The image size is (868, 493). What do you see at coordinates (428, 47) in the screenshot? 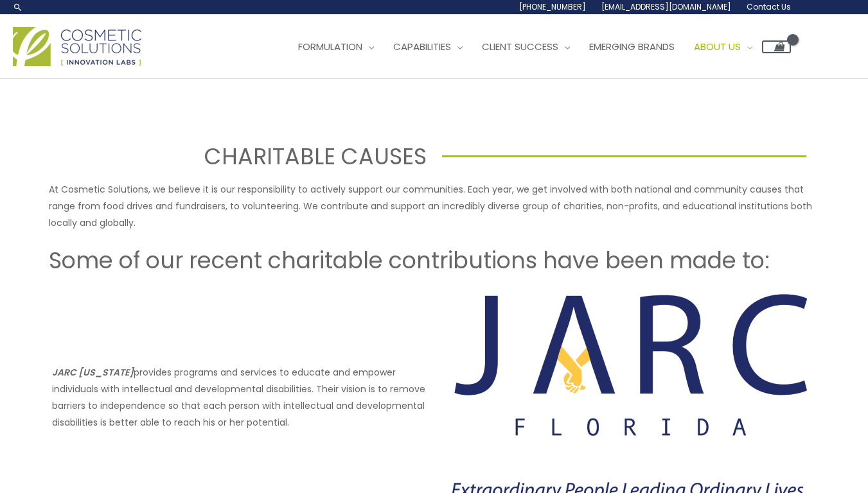
I see `a: Capabilities` at bounding box center [428, 47].